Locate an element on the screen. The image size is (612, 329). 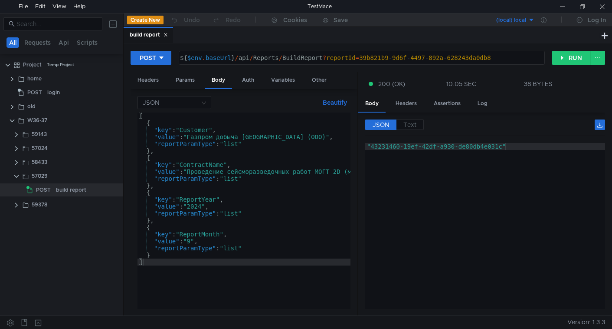
button: Api is located at coordinates (64, 43).